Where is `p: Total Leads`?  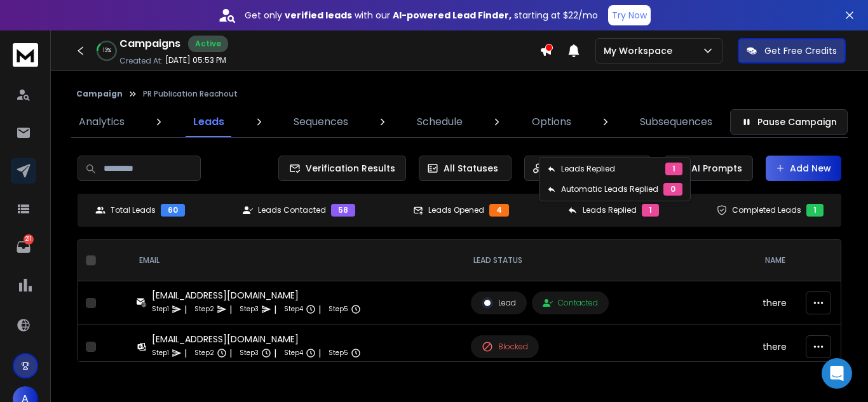 p: Total Leads is located at coordinates (133, 210).